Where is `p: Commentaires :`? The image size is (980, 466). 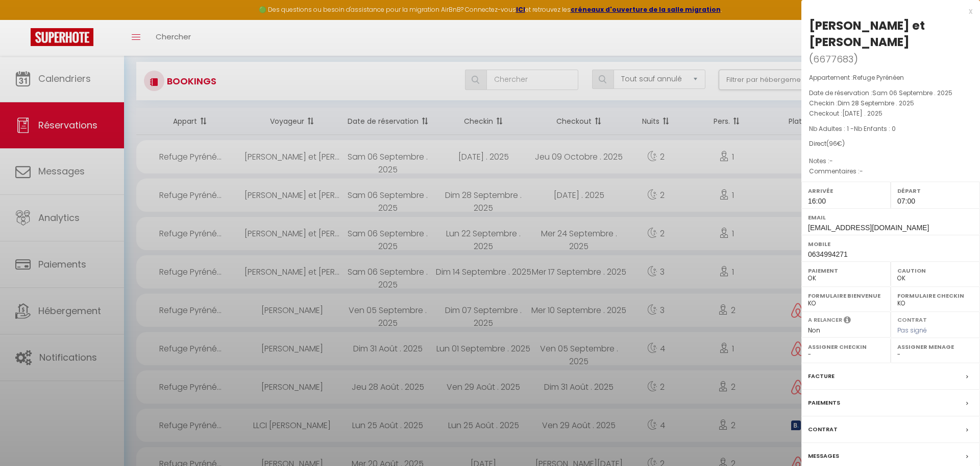 p: Commentaires : is located at coordinates (891, 171).